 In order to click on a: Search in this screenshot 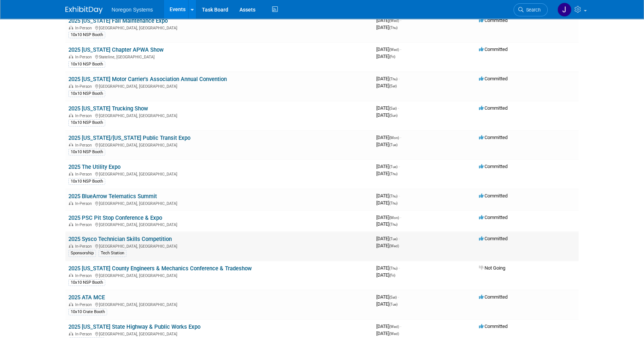, I will do `click(531, 10)`.